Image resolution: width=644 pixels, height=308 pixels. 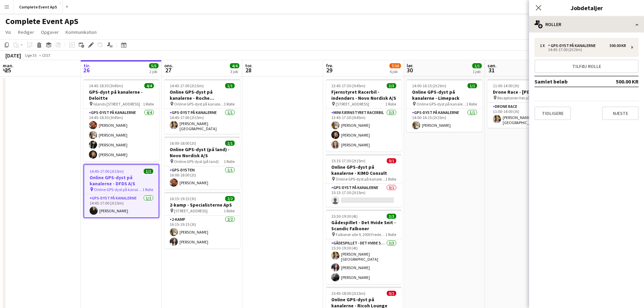 I want to click on span: 0/1, so click(x=391, y=161).